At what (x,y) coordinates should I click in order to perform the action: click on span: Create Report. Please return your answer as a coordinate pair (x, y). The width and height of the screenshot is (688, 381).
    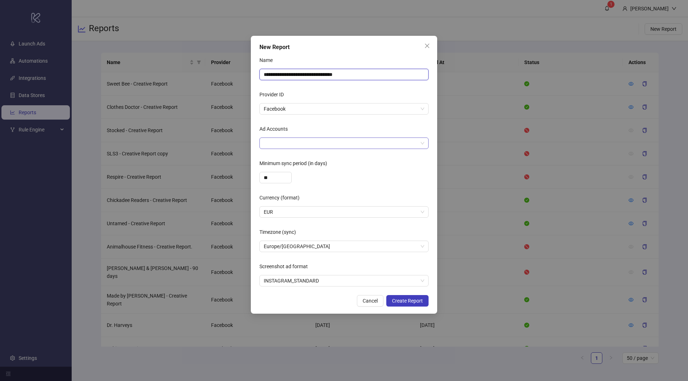
    Looking at the image, I should click on (407, 301).